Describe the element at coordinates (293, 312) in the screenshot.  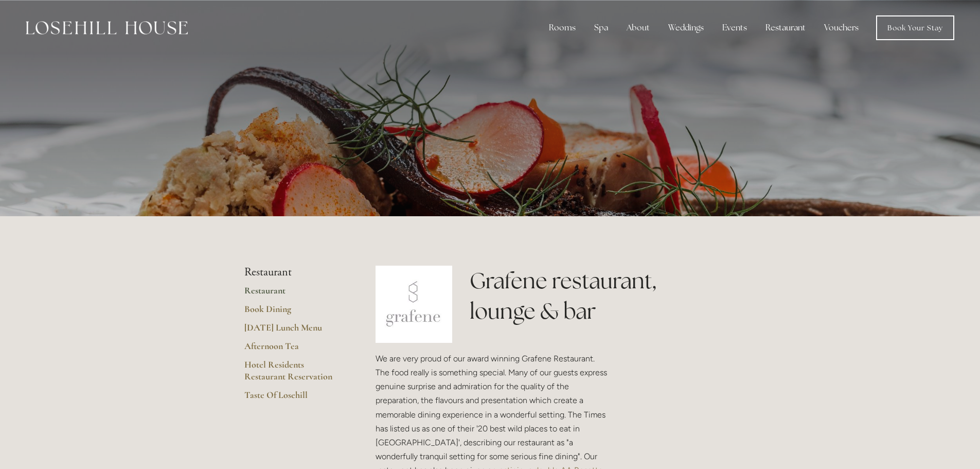
I see `a: Book Dining` at that location.